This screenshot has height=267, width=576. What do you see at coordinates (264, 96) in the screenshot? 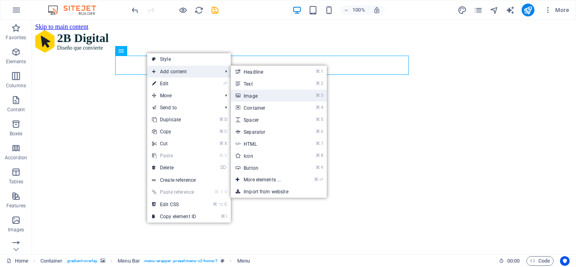
I see `a: ⌘3Image` at bounding box center [264, 96].